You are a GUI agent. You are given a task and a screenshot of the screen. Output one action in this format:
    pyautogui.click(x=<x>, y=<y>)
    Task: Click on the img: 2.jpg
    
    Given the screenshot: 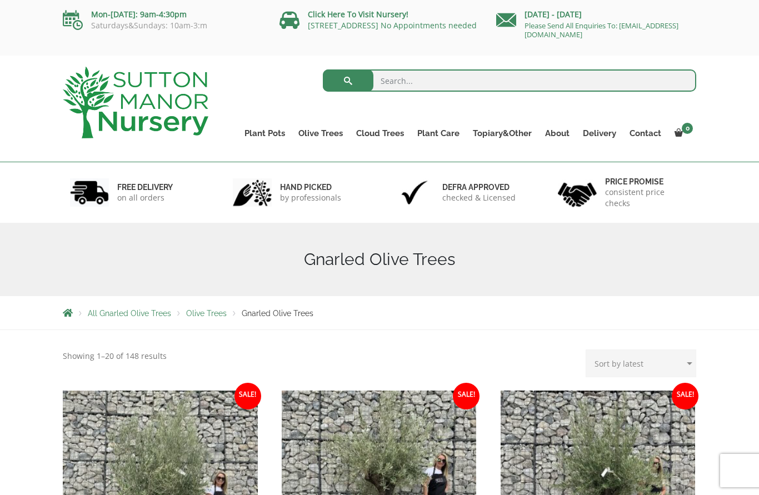 What is the action you would take?
    pyautogui.click(x=252, y=192)
    